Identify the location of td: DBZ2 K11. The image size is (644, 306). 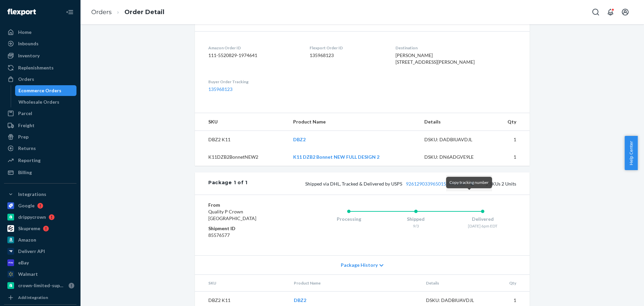
(242, 140).